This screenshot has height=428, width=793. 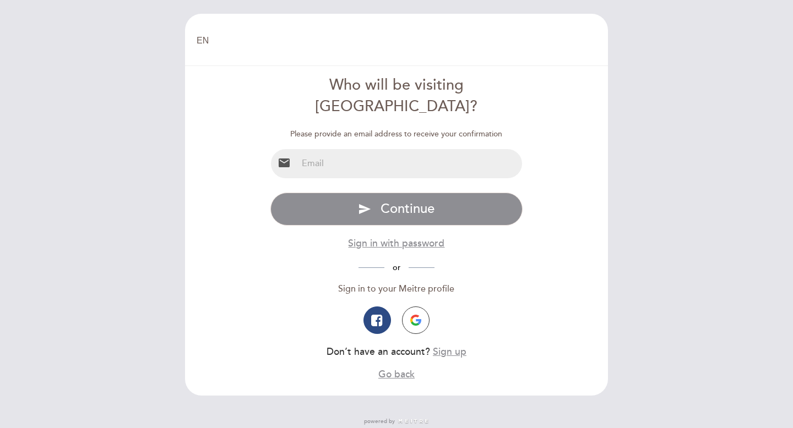 I want to click on i: email, so click(x=284, y=163).